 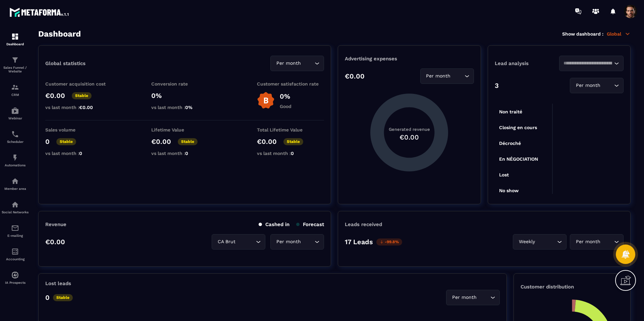 What do you see at coordinates (583, 34) in the screenshot?
I see `p: Show dashboard :` at bounding box center [583, 34].